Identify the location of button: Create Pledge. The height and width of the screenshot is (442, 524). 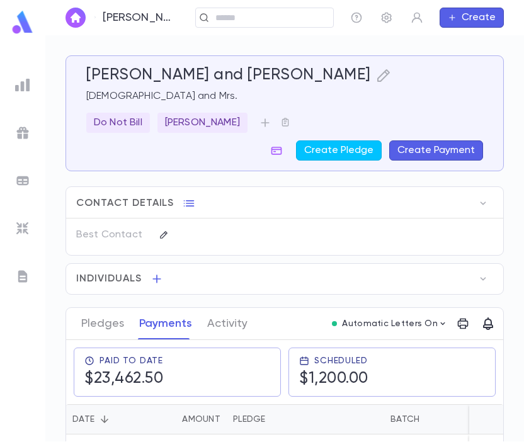
(339, 151).